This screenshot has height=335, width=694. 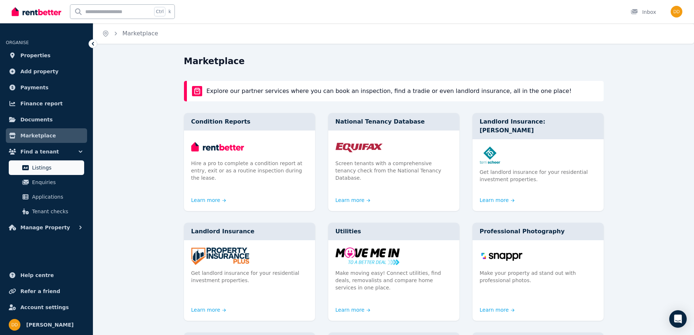 What do you see at coordinates (394, 256) in the screenshot?
I see `img: Utilities` at bounding box center [394, 256].